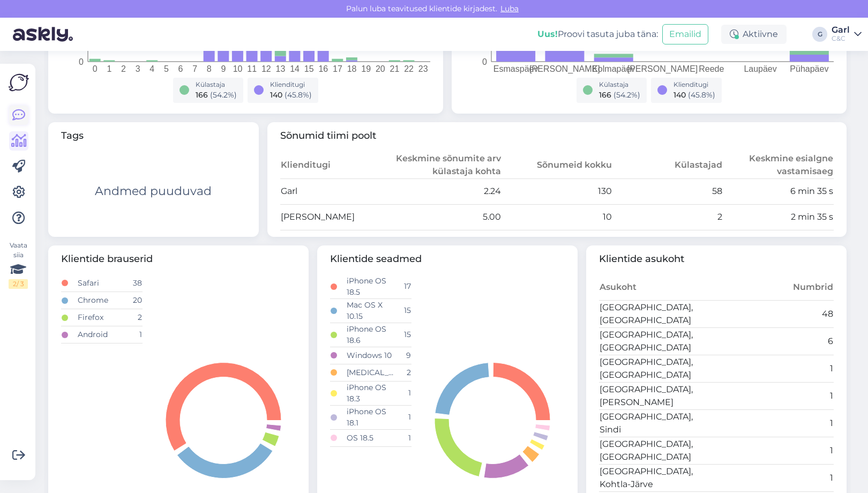  What do you see at coordinates (252, 69) in the screenshot?
I see `tspan: 11` at bounding box center [252, 69].